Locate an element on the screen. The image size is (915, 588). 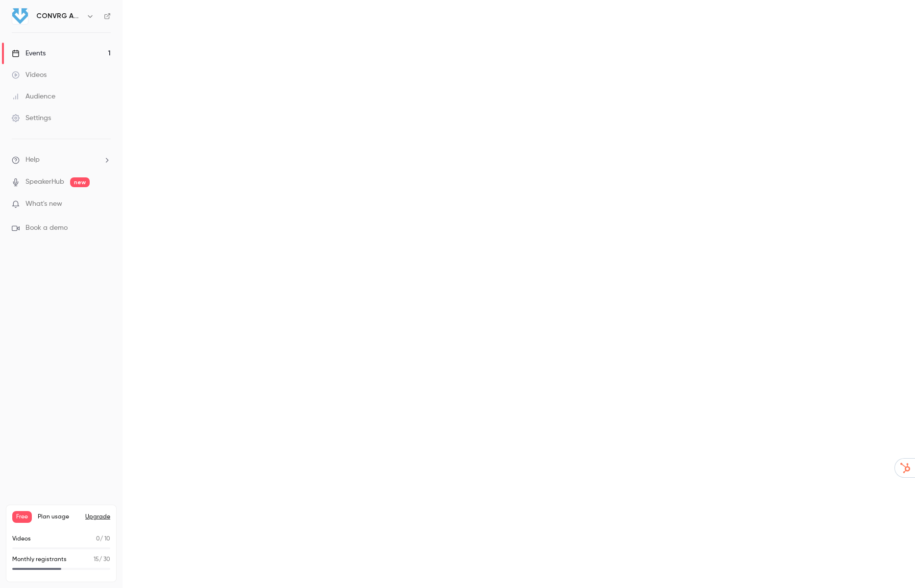
div: Settings is located at coordinates (31, 118).